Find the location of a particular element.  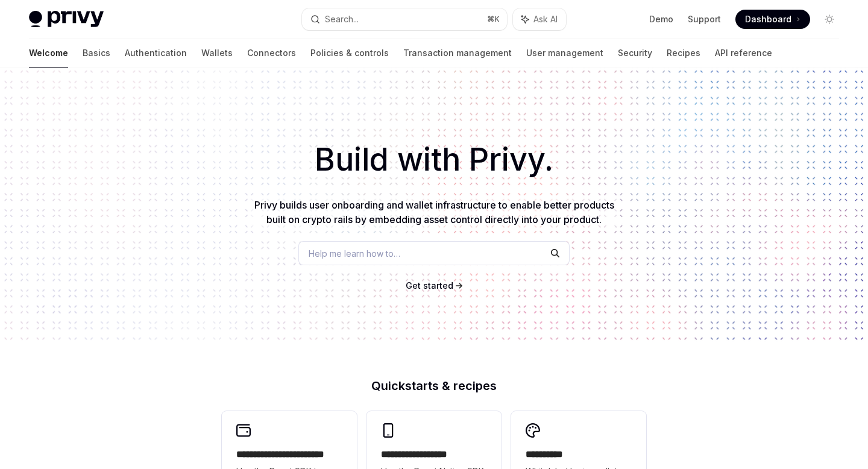

a: Recipes is located at coordinates (684, 53).